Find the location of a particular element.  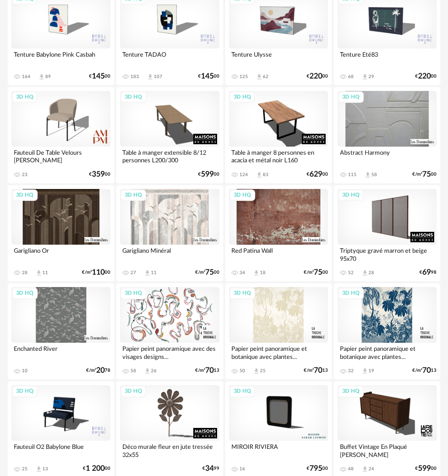

span: 69 is located at coordinates (426, 272).